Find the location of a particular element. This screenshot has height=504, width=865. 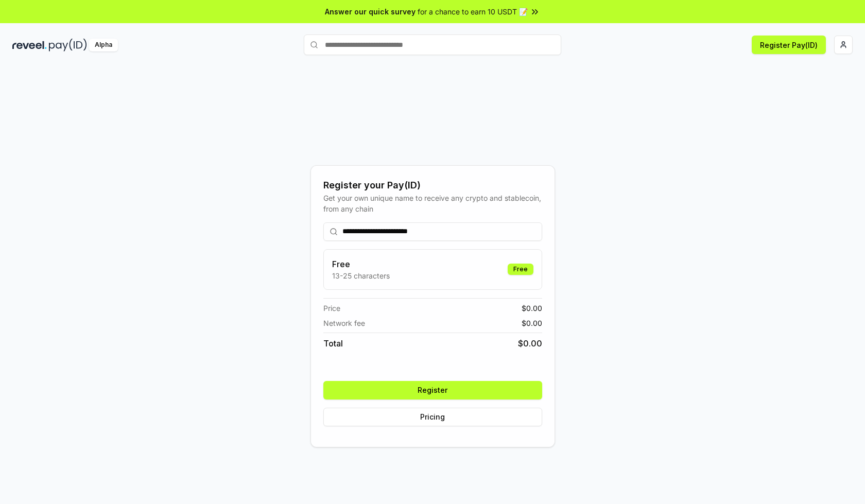

button: Register Pay(ID) is located at coordinates (789, 45).